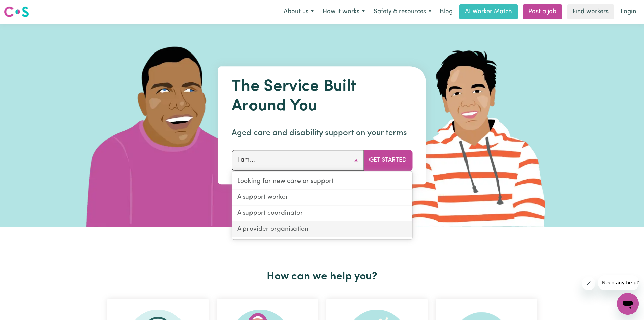  I want to click on h1: The Service Built Around You, so click(322, 96).